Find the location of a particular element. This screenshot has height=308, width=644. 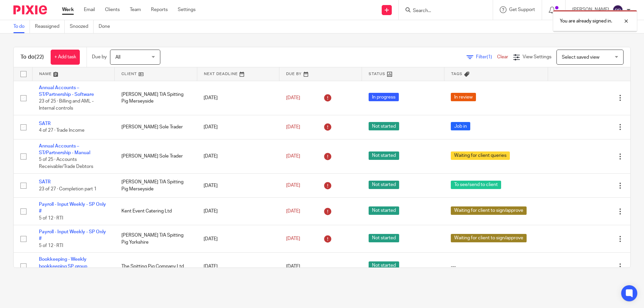

p: You are already signed in. is located at coordinates (586, 21).